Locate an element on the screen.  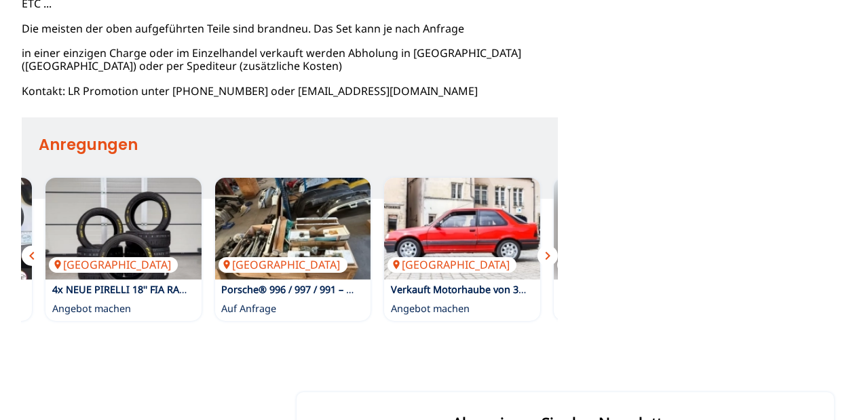
p: Auf Anfrage is located at coordinates (249, 308).